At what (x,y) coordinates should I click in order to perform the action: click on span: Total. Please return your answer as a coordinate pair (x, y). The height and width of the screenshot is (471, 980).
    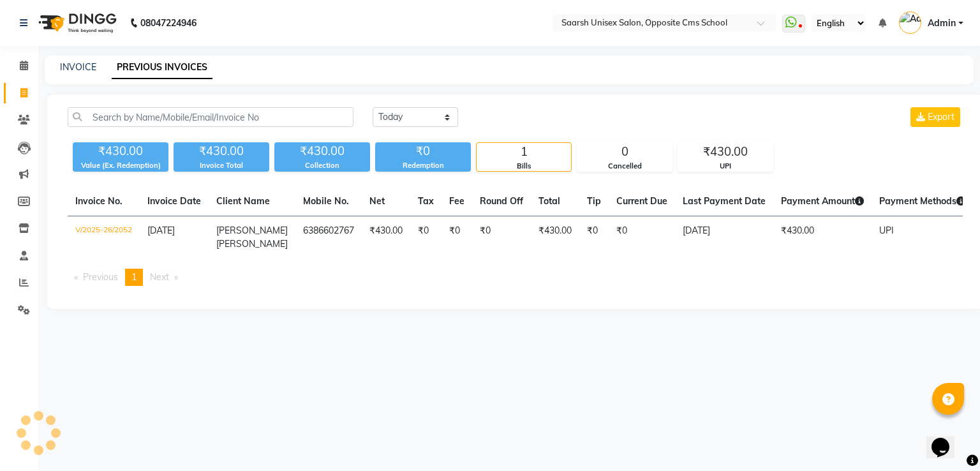
    Looking at the image, I should click on (549, 201).